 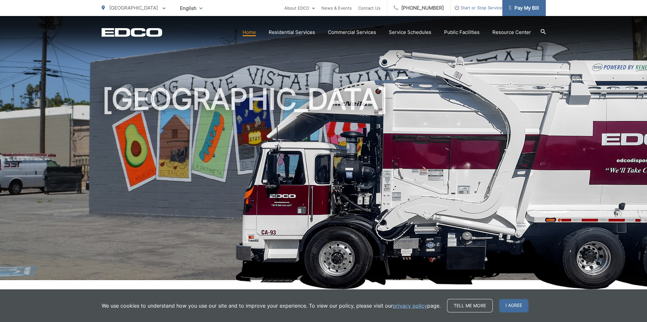 What do you see at coordinates (410, 32) in the screenshot?
I see `a: Service Schedules` at bounding box center [410, 32].